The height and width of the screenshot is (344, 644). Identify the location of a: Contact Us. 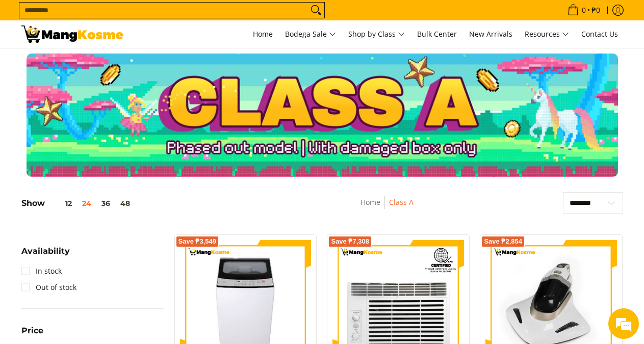
(599, 34).